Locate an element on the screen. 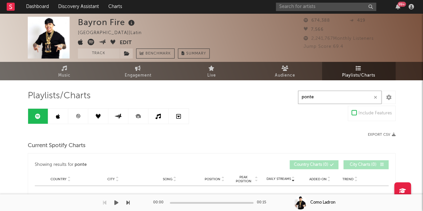  span: Country is located at coordinates (58, 179).